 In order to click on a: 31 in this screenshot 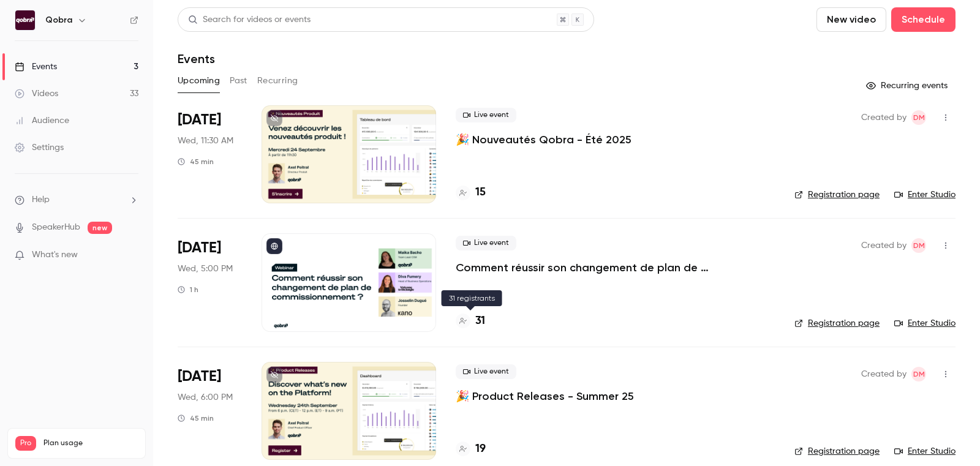, I will do `click(470, 321)`.